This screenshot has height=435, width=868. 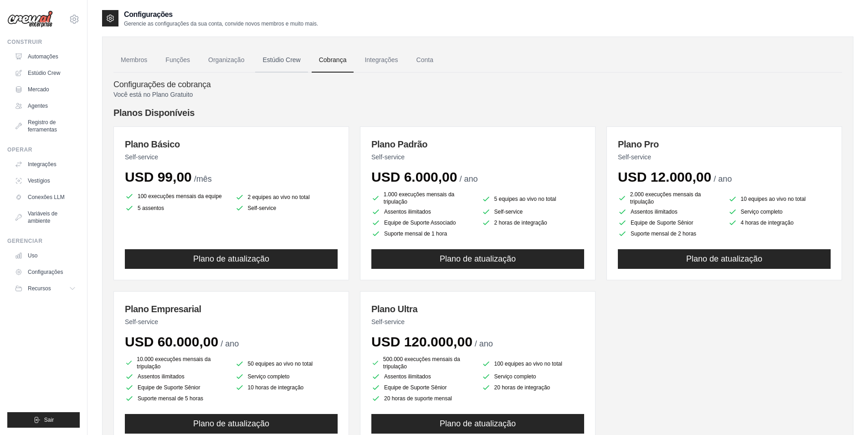 What do you see at coordinates (526, 199) in the screenshot?
I see `font: 5 equipes ao vivo no total` at bounding box center [526, 199].